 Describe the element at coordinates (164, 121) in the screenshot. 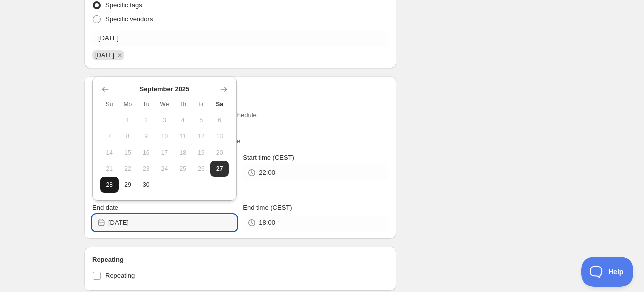

I see `button: Wednesday September 3 2025` at that location.